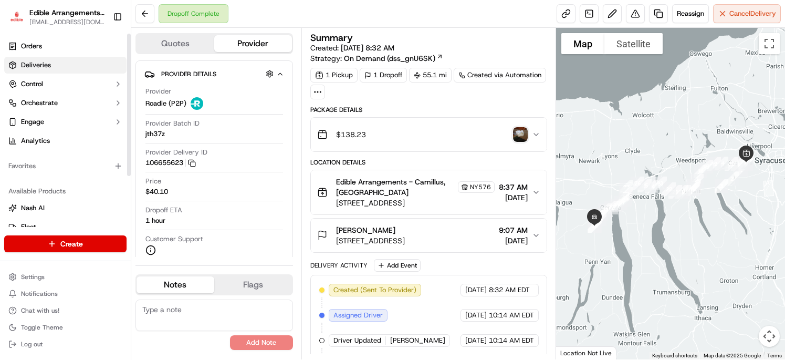  What do you see at coordinates (65, 327) in the screenshot?
I see `button: Toggle Theme` at bounding box center [65, 327].